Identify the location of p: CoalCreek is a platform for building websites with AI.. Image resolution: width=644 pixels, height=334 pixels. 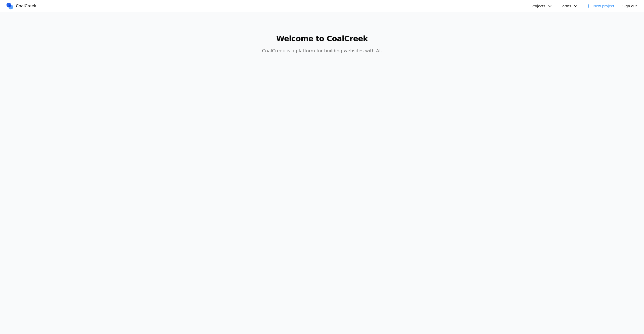
(322, 50).